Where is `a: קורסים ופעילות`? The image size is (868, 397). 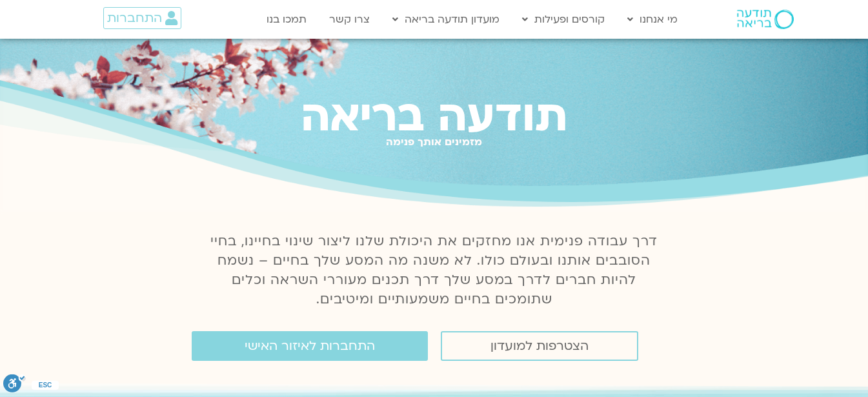 a: קורסים ופעילות is located at coordinates (563, 19).